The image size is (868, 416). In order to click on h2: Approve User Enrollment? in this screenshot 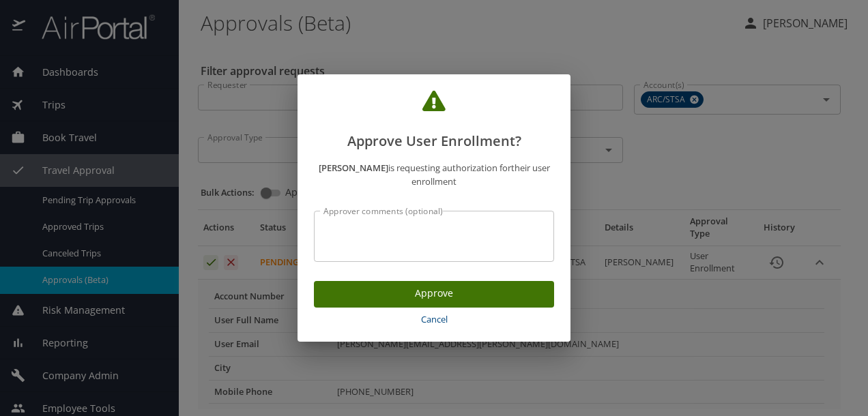, I will do `click(434, 121)`.